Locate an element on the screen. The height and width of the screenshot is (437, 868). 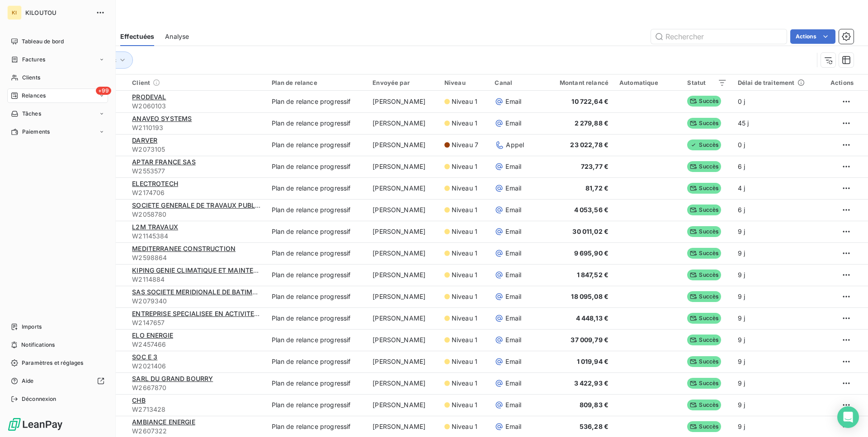
span: ELECTROTECH is located at coordinates (155, 183).